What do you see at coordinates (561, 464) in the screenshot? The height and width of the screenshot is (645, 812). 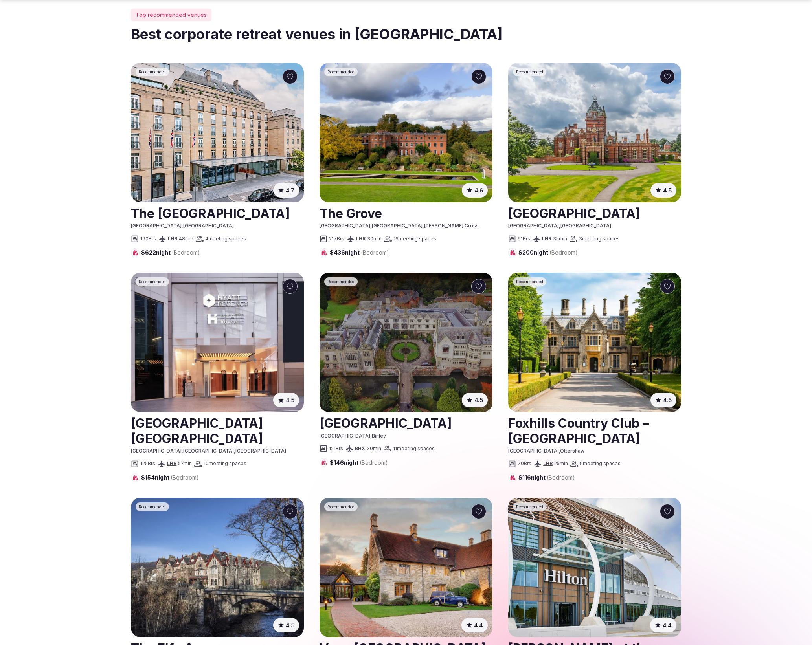 I see `span: 25 min` at bounding box center [561, 464].